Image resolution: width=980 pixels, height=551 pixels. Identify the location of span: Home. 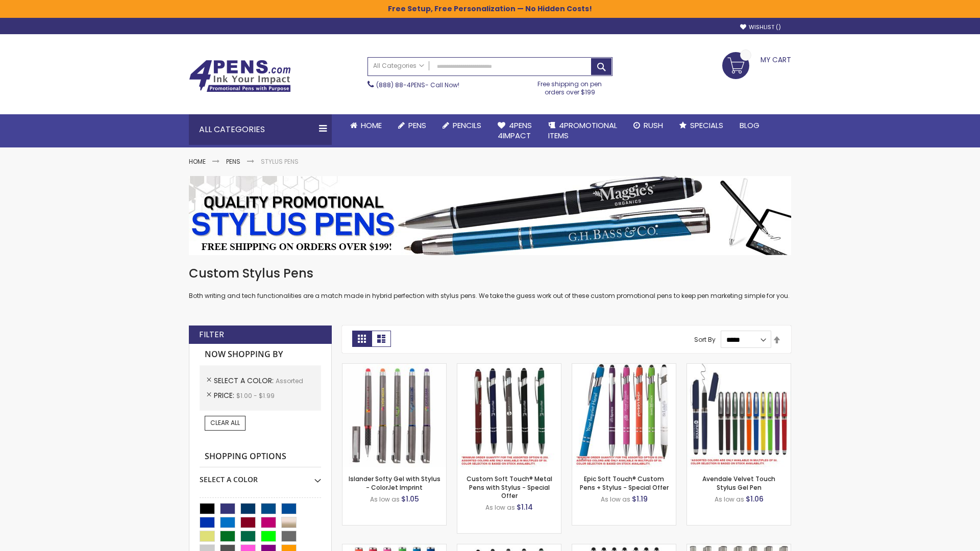
(371, 125).